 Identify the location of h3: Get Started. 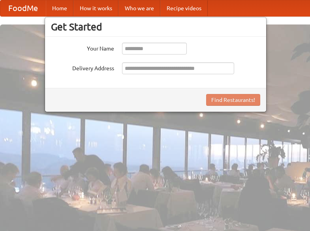
(156, 27).